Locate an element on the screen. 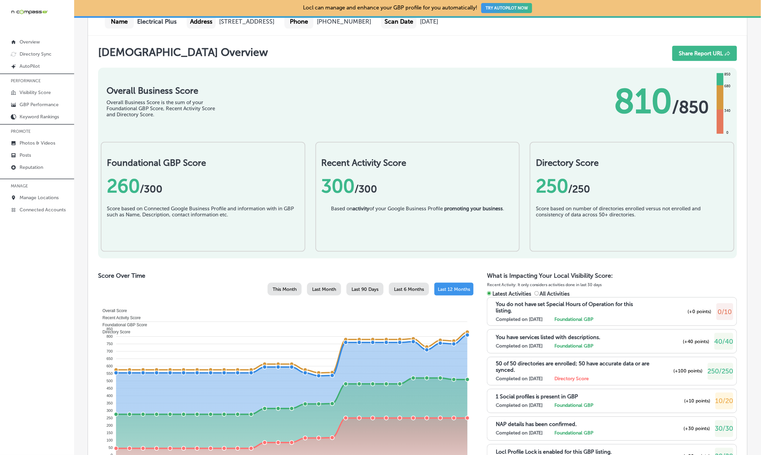 Image resolution: width=761 pixels, height=455 pixels. p: Recent Activity: It only considers activities done in last 30 days is located at coordinates (612, 285).